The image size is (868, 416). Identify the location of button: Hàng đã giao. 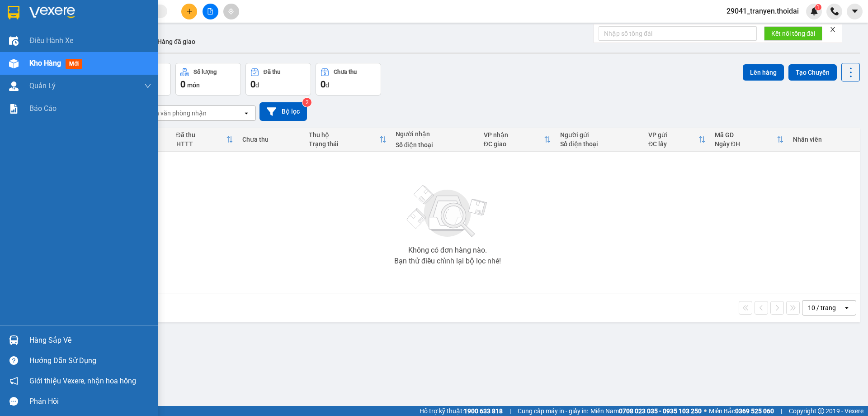
(176, 41).